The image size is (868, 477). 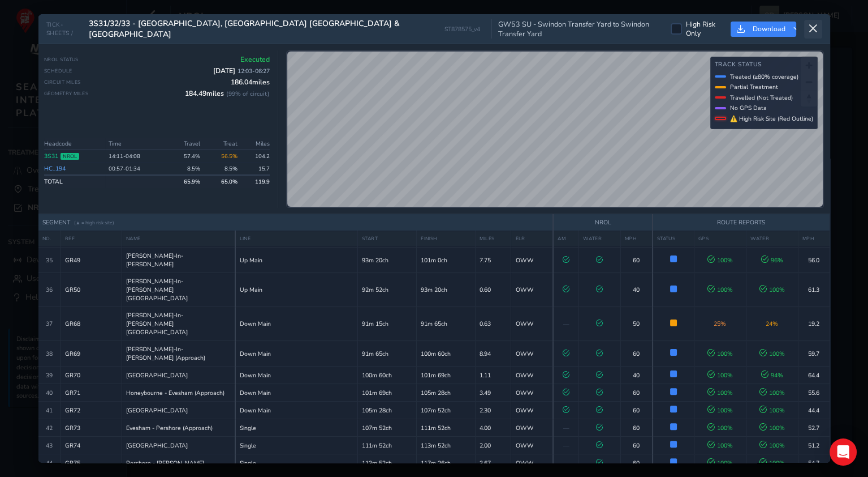 What do you see at coordinates (446, 238) in the screenshot?
I see `th: FINISH` at bounding box center [446, 238].